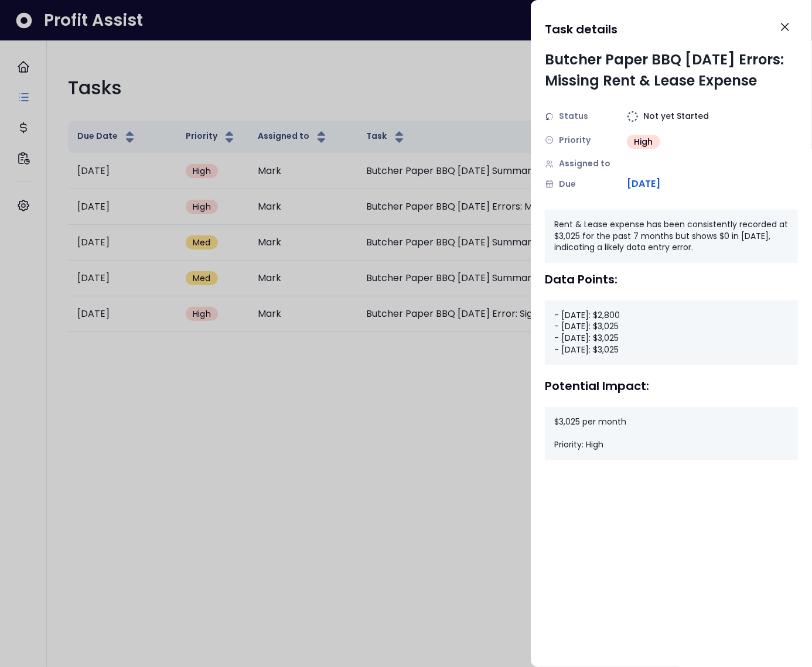 The image size is (812, 667). What do you see at coordinates (671, 433) in the screenshot?
I see `div: $3,025 per month Priority: High` at bounding box center [671, 433].